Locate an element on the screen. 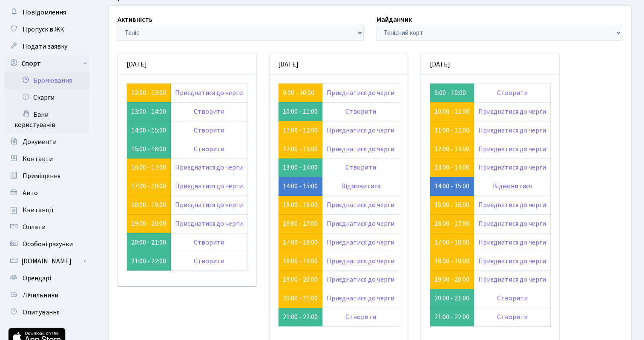  a: Оплати is located at coordinates (46, 227).